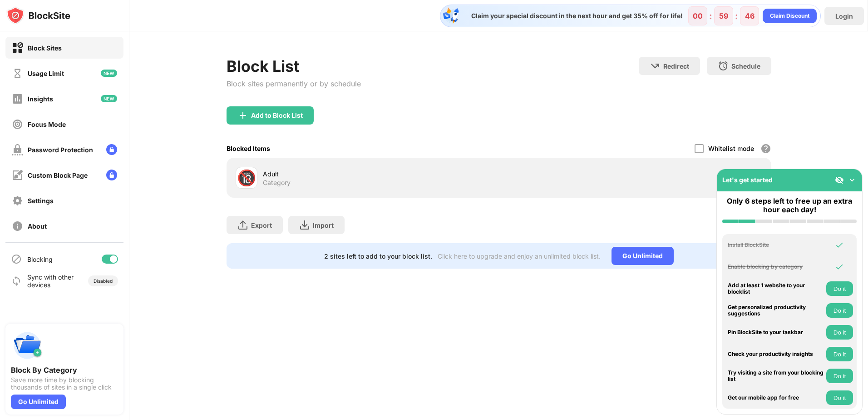  Describe the element at coordinates (64, 384) in the screenshot. I see `div: Save more time by blocking thousands of sites in a single click` at that location.